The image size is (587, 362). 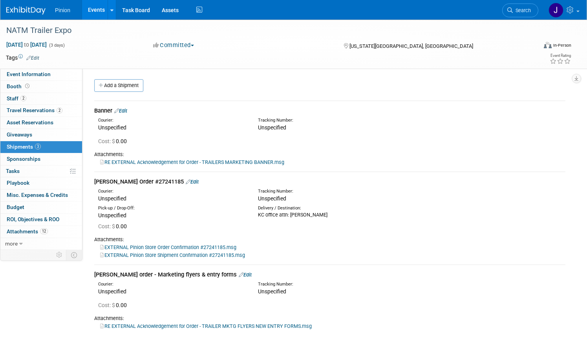 I want to click on td: Toggle Event Tabs, so click(x=74, y=255).